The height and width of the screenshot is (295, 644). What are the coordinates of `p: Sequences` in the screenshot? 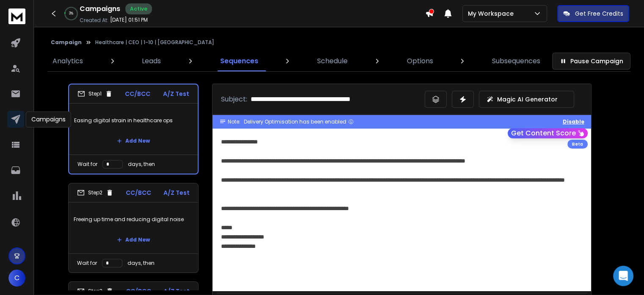 It's located at (240, 61).